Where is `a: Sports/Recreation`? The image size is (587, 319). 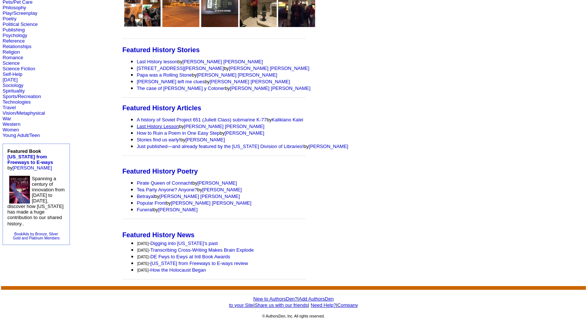 a: Sports/Recreation is located at coordinates (22, 96).